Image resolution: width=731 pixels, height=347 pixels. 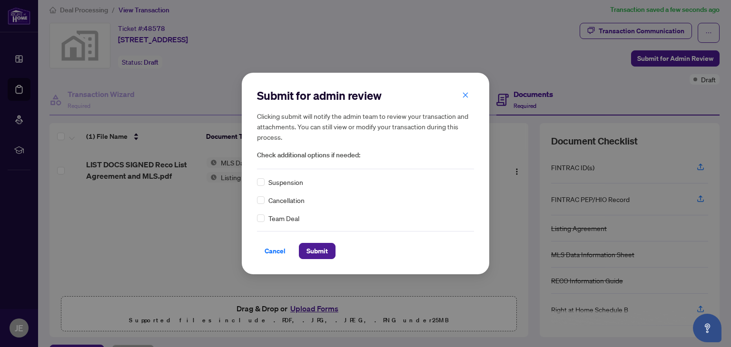 I want to click on h2: Submit for admin review, so click(x=365, y=96).